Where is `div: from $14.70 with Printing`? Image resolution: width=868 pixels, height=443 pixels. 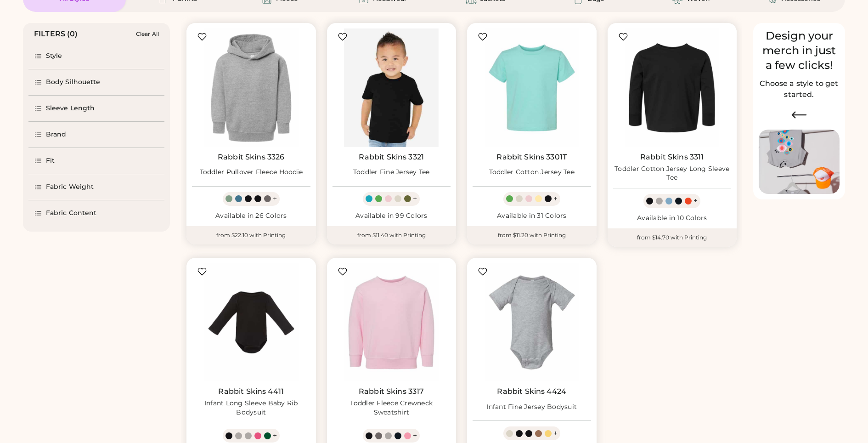
div: from $14.70 with Printing is located at coordinates (672, 238).